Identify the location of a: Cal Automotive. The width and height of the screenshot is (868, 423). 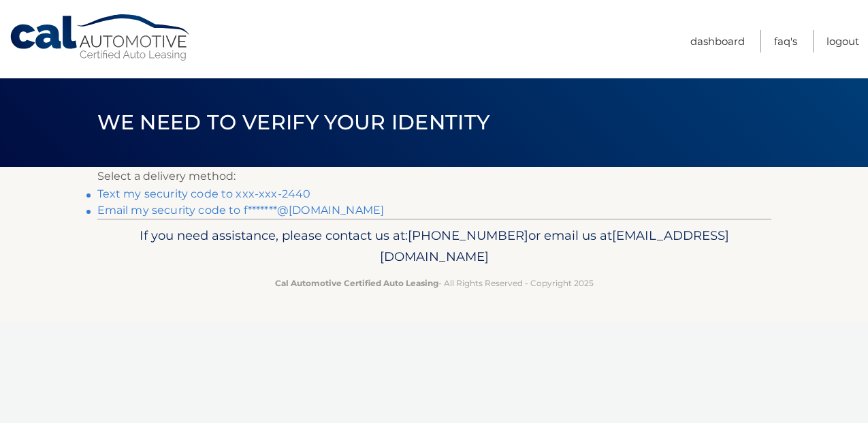
(101, 37).